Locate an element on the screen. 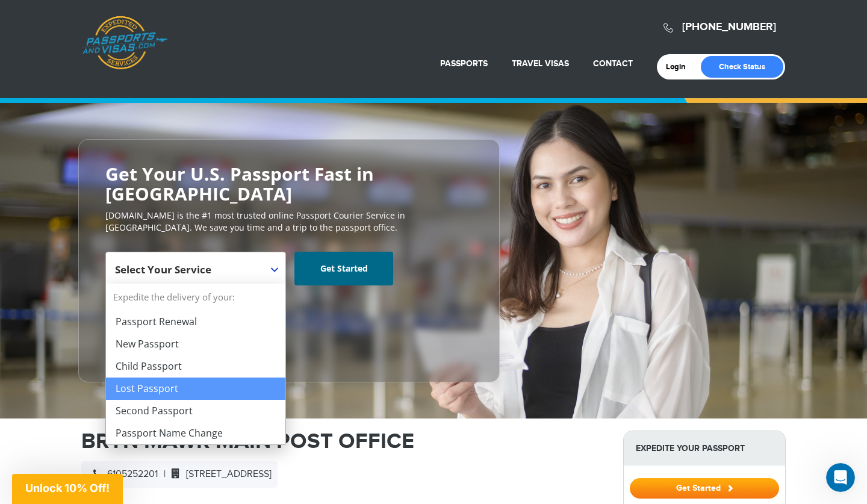 Image resolution: width=867 pixels, height=504 pixels. strong: Expedite the delivery of your: is located at coordinates (196, 297).